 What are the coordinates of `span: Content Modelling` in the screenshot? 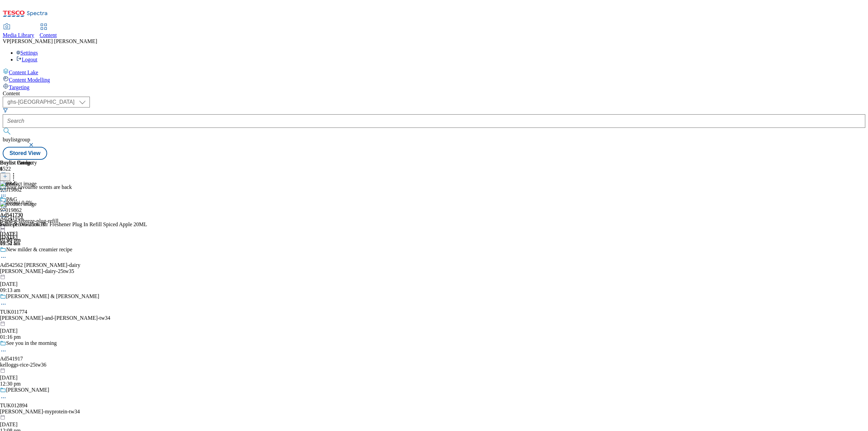 It's located at (29, 79).